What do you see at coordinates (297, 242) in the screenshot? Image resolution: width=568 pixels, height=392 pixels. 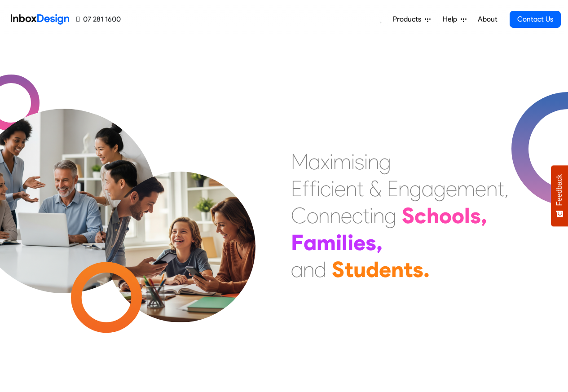 I see `div: F` at bounding box center [297, 242].